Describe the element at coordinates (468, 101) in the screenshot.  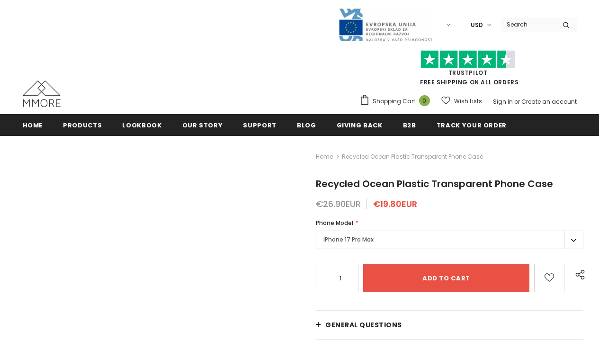
I see `span: Wish Lists` at that location.